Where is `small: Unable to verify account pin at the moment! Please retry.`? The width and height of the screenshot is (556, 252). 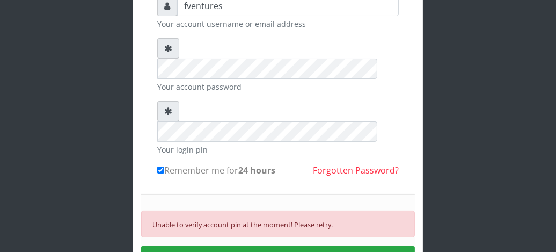
small: Unable to verify account pin at the moment! Please retry. is located at coordinates (243, 224).